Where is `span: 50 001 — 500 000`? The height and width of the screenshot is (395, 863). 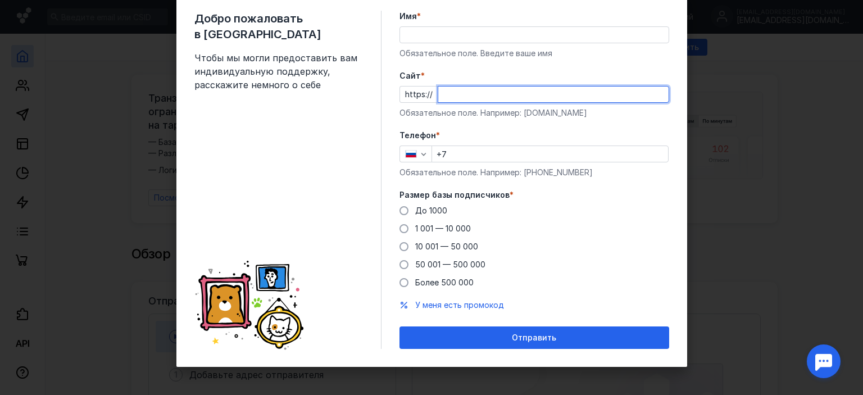 span: 50 001 — 500 000 is located at coordinates (450, 264).